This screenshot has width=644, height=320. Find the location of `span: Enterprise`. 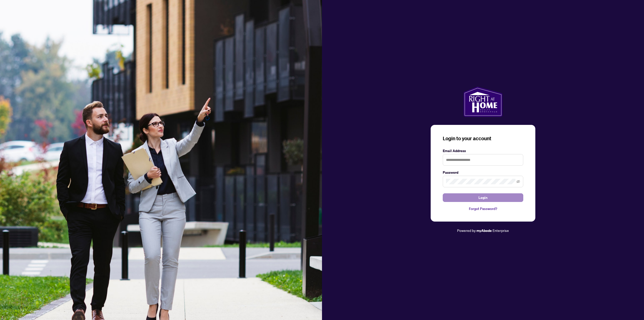

span: Enterprise is located at coordinates (500, 231).